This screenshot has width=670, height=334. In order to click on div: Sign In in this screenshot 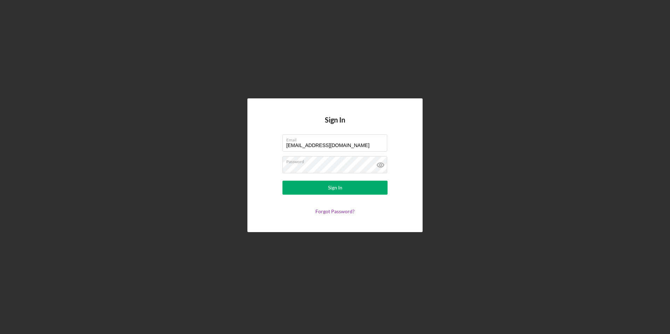, I will do `click(335, 188)`.